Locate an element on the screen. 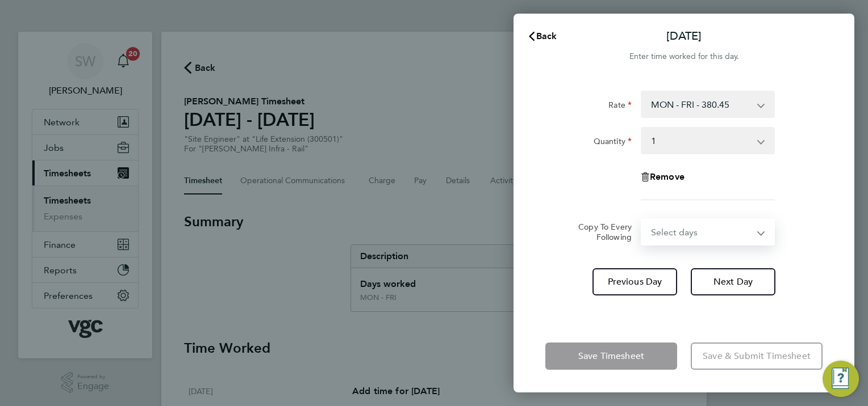 The width and height of the screenshot is (868, 406). button: Previous Day is located at coordinates (634, 282).